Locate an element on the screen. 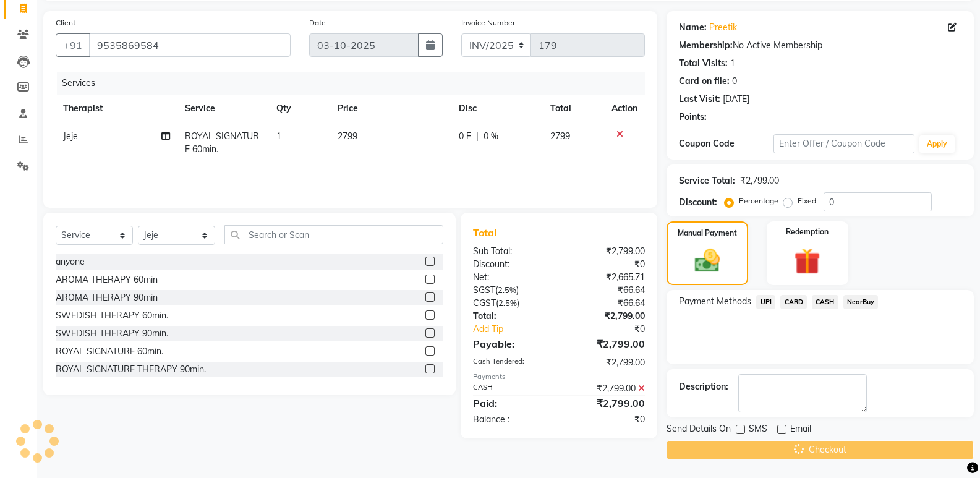  button: +91 is located at coordinates (73, 45).